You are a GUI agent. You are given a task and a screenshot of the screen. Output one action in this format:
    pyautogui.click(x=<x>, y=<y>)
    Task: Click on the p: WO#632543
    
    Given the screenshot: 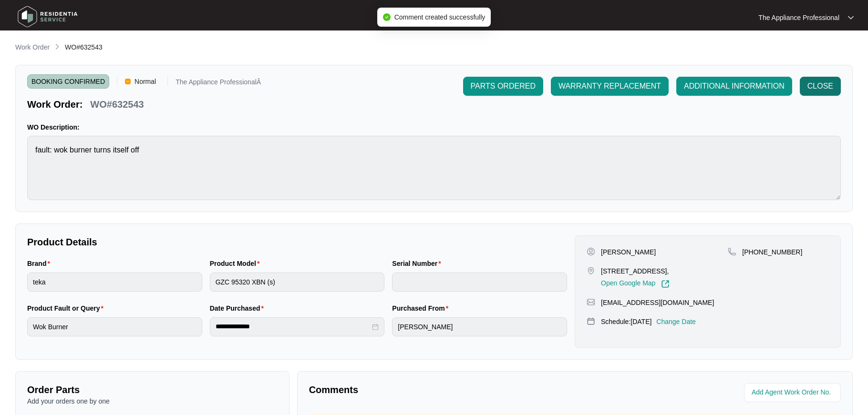 What is the action you would take?
    pyautogui.click(x=117, y=104)
    